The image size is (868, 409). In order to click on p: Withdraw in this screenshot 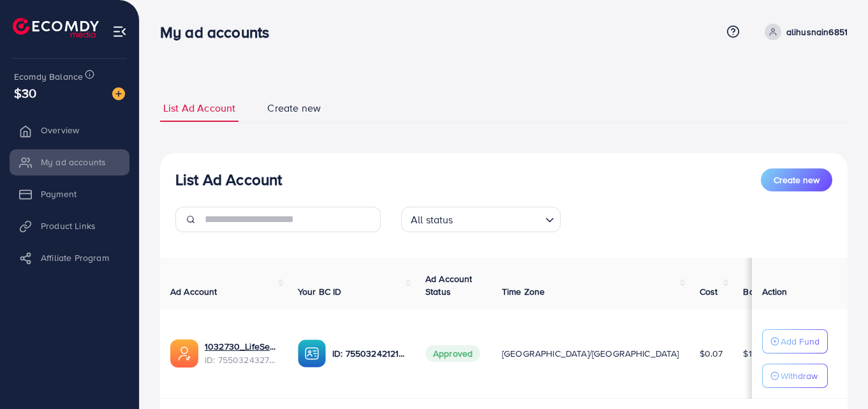, I will do `click(799, 376)`.